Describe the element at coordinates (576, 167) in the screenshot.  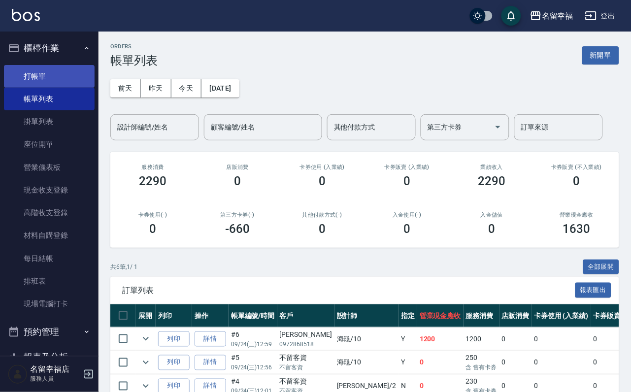
I see `h2: 卡券販賣 (不入業績)` at that location.